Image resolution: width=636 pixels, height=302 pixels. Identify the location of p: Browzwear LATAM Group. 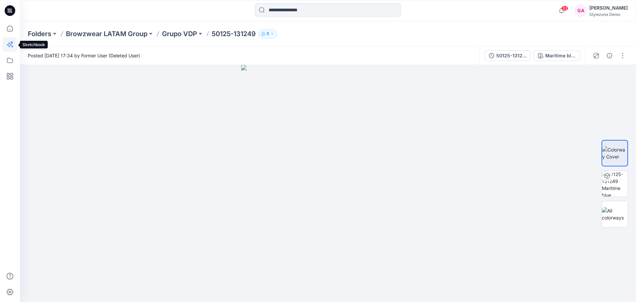
(107, 34).